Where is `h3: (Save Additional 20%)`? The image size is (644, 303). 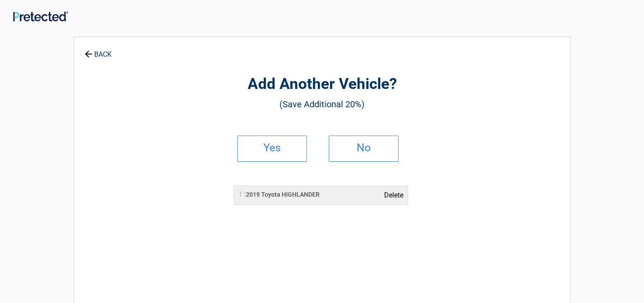 h3: (Save Additional 20%) is located at coordinates (322, 105).